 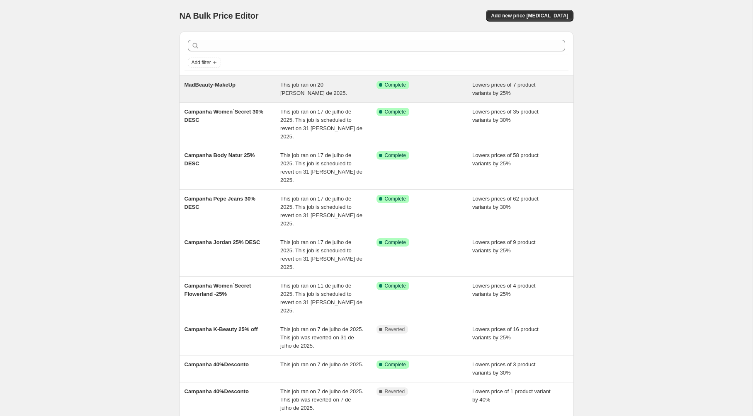 What do you see at coordinates (504, 368) in the screenshot?
I see `span: Lowers prices of 3 product variants by 30%` at bounding box center [504, 368].